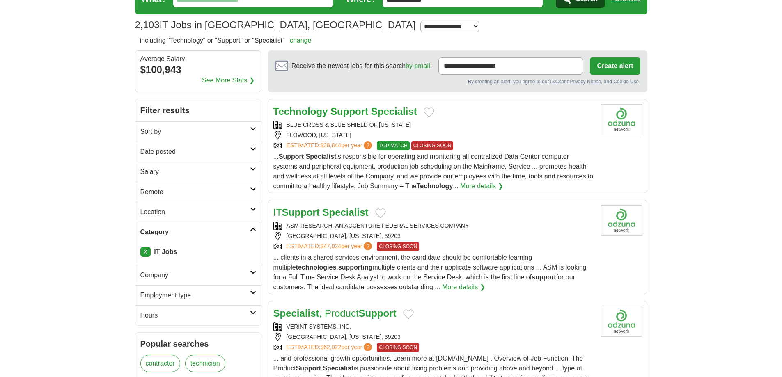  Describe the element at coordinates (331, 246) in the screenshot. I see `span: $47,024` at that location.